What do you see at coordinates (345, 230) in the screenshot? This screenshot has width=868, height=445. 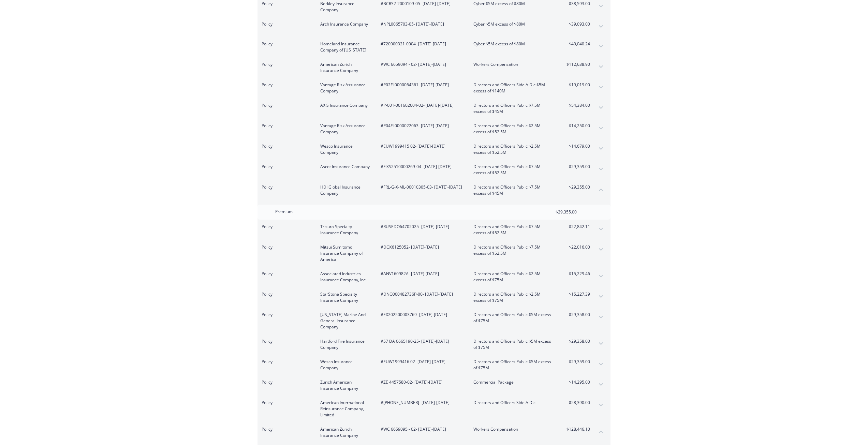 I see `span: Trisura Specialty Insurance Company` at bounding box center [345, 230].